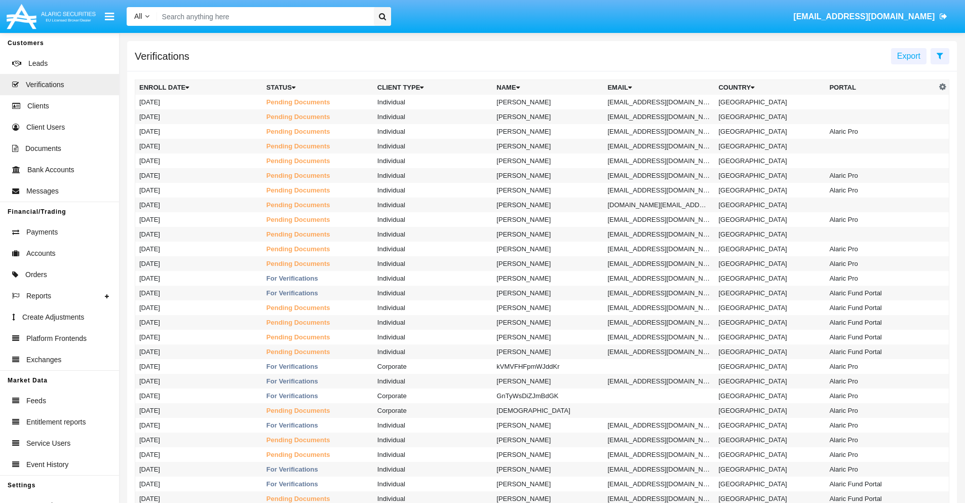 The height and width of the screenshot is (503, 965). I want to click on span: Client Users, so click(46, 127).